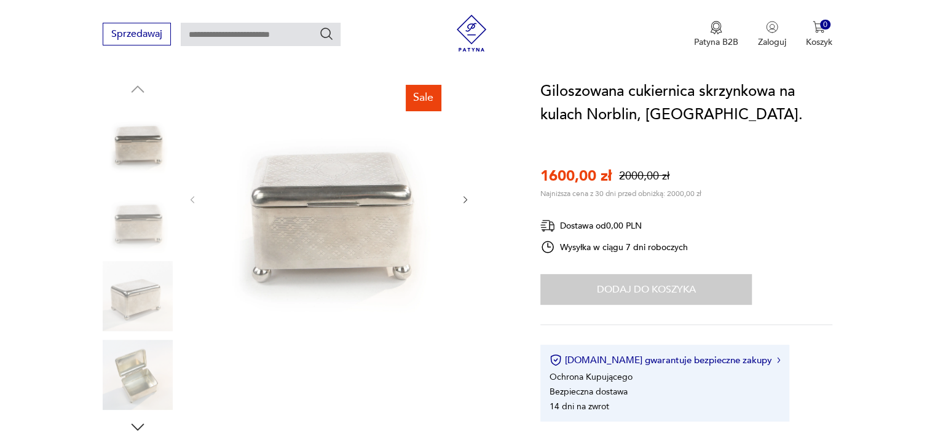 Image resolution: width=935 pixels, height=432 pixels. Describe the element at coordinates (556, 360) in the screenshot. I see `img: Ikona certyfikatu` at that location.